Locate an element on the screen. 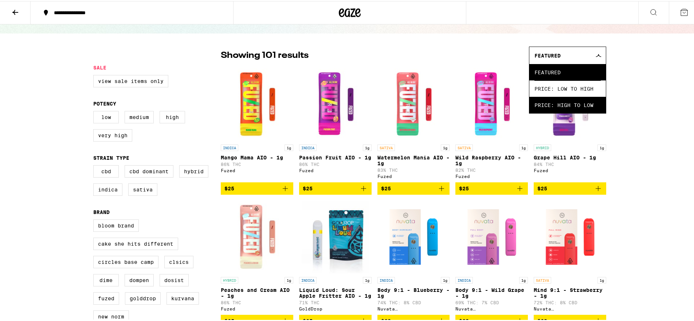  p: 72% THC: 8% CBD is located at coordinates (570, 302).